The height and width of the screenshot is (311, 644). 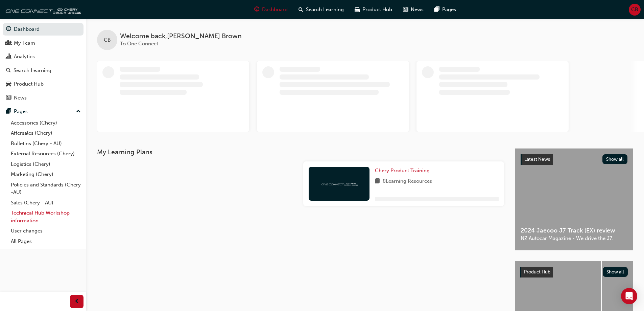 I want to click on a: Aftersales (Chery), so click(x=45, y=133).